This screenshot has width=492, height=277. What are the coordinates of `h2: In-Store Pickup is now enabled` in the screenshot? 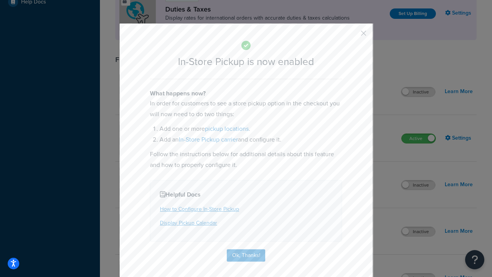 It's located at (246, 61).